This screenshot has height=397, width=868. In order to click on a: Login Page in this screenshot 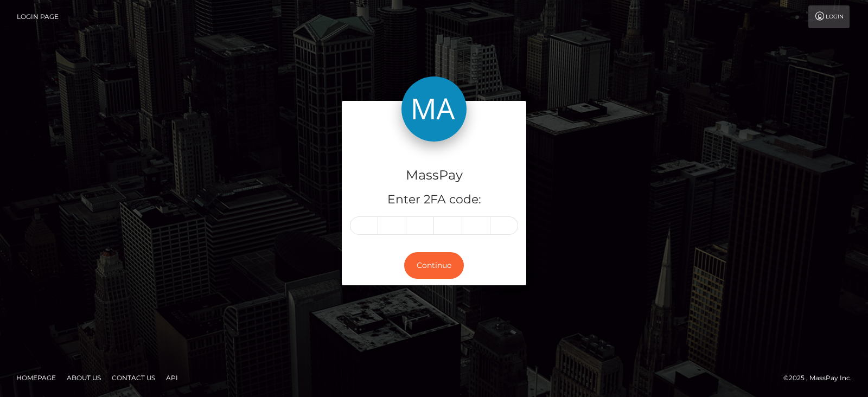, I will do `click(37, 17)`.